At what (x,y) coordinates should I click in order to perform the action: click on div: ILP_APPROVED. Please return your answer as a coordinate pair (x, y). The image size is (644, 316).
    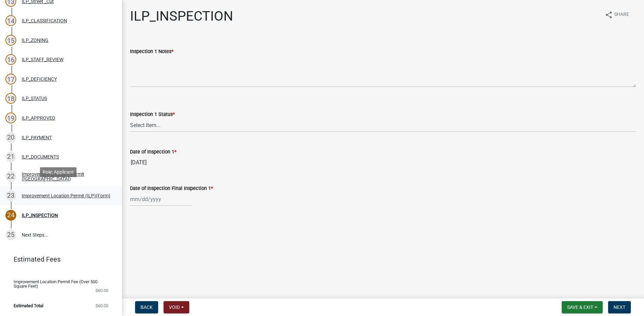
    Looking at the image, I should click on (38, 118).